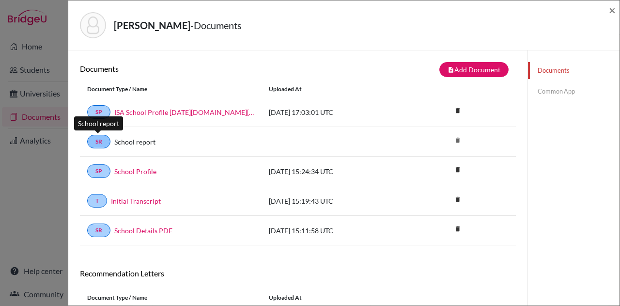  Describe the element at coordinates (135, 142) in the screenshot. I see `a: School report` at that location.